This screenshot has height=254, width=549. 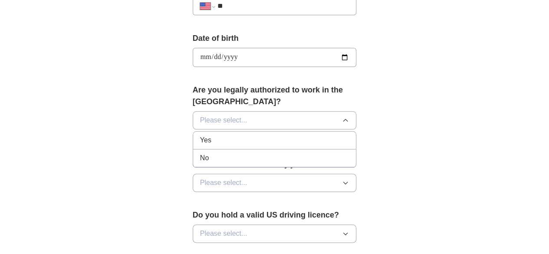 What do you see at coordinates (204, 158) in the screenshot?
I see `span: No` at bounding box center [204, 158].